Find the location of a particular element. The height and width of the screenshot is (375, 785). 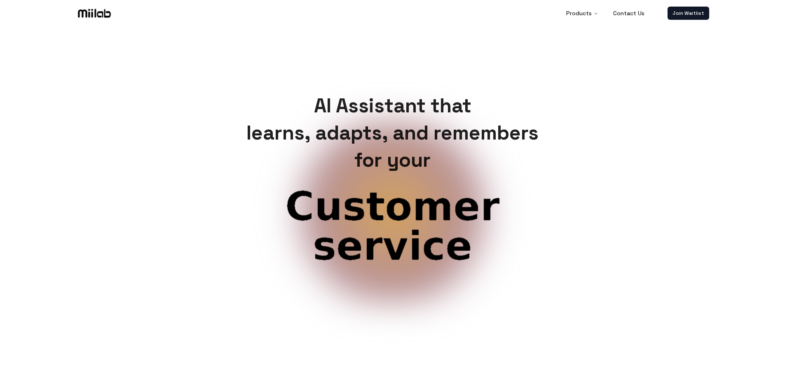

nav: Main is located at coordinates (605, 13).